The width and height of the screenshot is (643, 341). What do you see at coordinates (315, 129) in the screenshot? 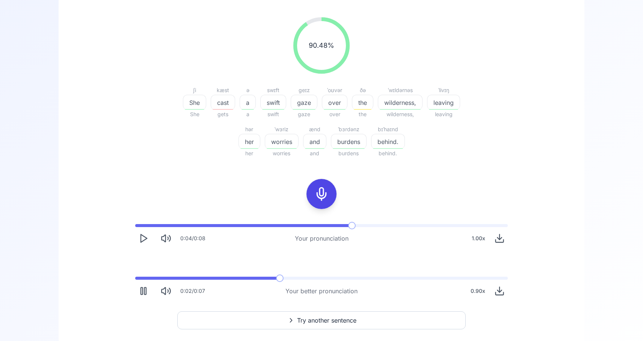
I see `div: ænd` at bounding box center [315, 129].